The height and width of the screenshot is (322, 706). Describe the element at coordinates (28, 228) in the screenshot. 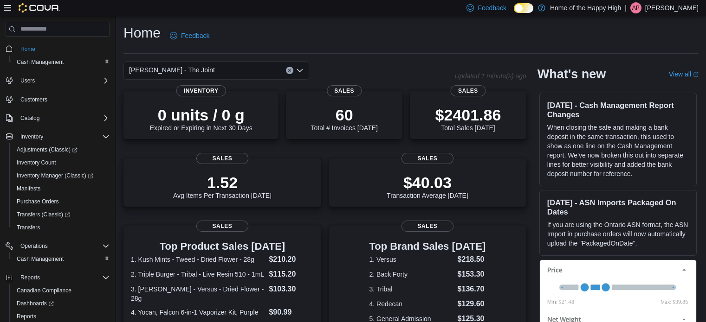

I see `span: Transfers` at that location.